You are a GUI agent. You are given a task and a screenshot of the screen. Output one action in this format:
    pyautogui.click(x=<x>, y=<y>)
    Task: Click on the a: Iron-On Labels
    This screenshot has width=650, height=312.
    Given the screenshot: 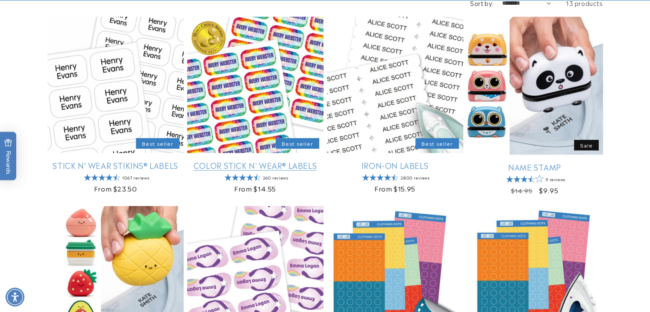 What is the action you would take?
    pyautogui.click(x=395, y=165)
    